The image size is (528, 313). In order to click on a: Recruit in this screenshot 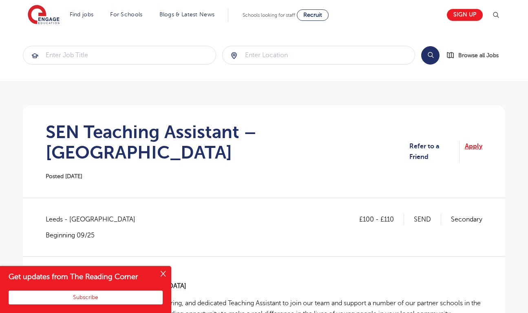, I will do `click(313, 15)`.